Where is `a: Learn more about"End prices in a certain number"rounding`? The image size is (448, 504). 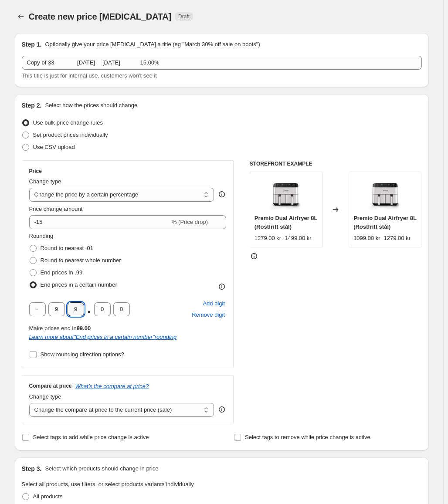
a: Learn more about"End prices in a certain number"rounding is located at coordinates (103, 337).